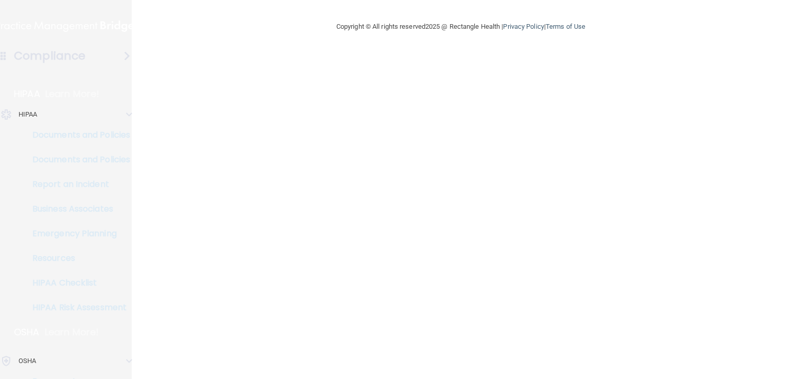 Image resolution: width=790 pixels, height=379 pixels. I want to click on p: Business Associates, so click(77, 209).